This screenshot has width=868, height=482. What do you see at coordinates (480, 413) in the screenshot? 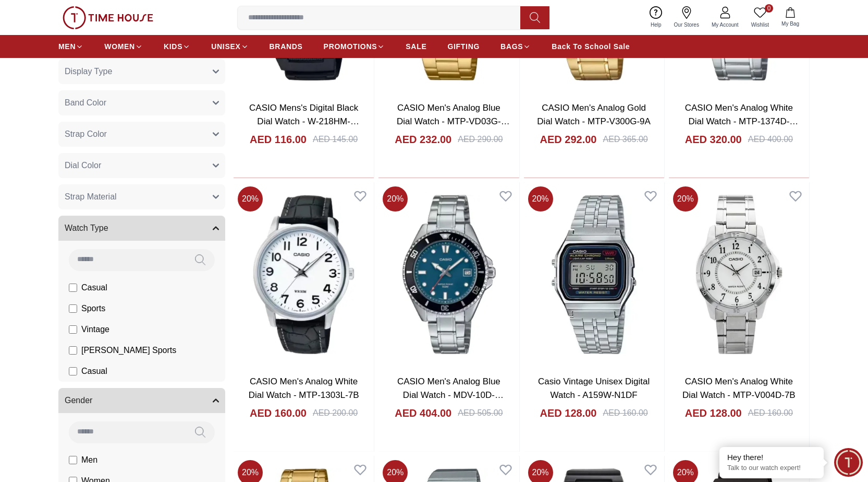
I see `div: AED 505.00` at bounding box center [480, 413].